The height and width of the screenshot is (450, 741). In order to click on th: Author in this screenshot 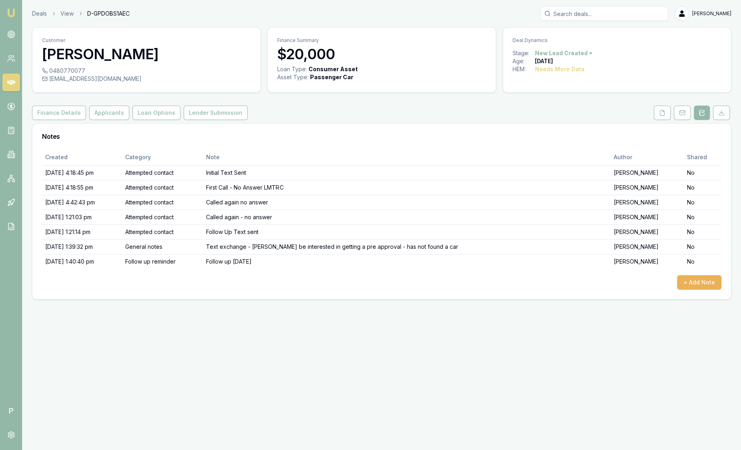, I will do `click(647, 157)`.